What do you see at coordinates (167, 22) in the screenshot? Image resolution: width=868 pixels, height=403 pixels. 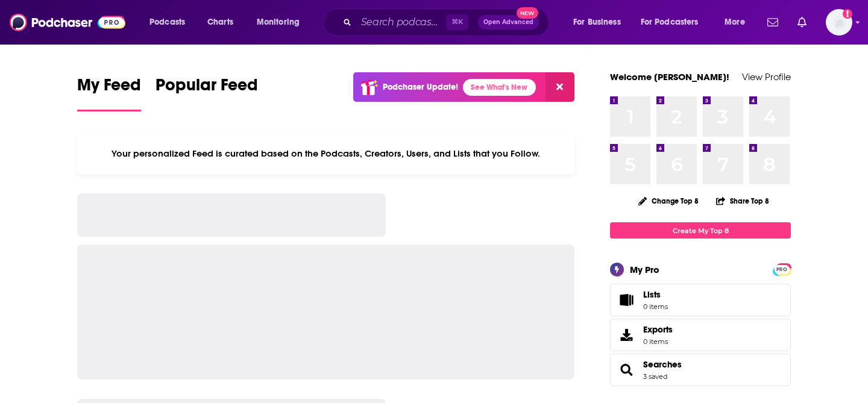 I see `span: Podcasts` at bounding box center [167, 22].